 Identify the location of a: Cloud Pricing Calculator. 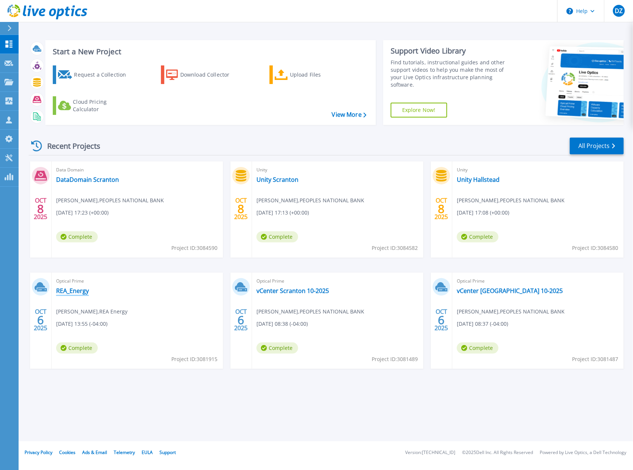
(94, 106).